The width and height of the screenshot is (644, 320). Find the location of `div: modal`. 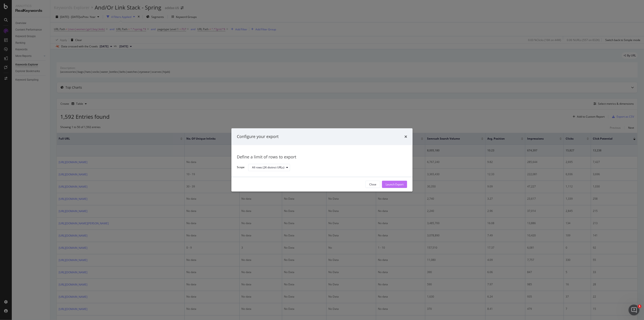

div: modal is located at coordinates (322, 159).